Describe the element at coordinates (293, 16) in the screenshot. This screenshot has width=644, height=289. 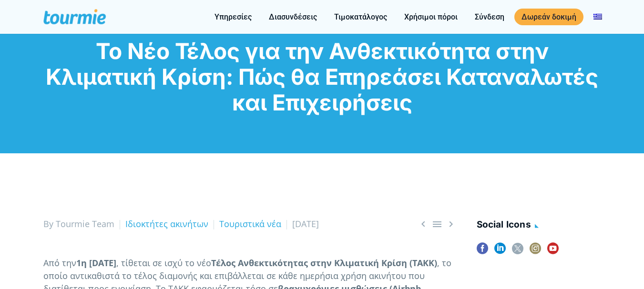
I see `a: Διασυνδέσεις` at that location.